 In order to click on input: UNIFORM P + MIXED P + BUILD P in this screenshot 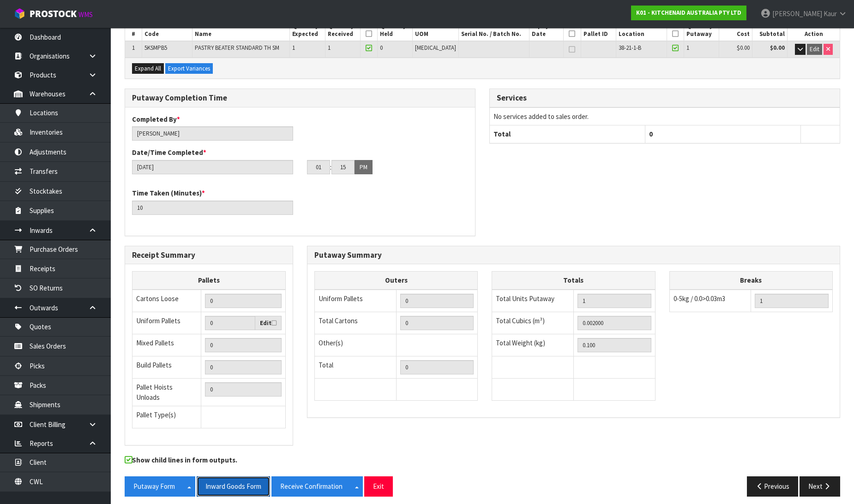, I will do `click(243, 389)`.